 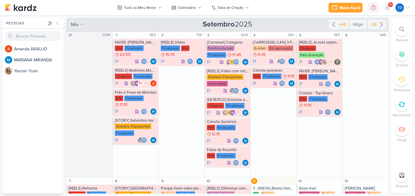 I want to click on div: Convite palestras, so click(x=274, y=71).